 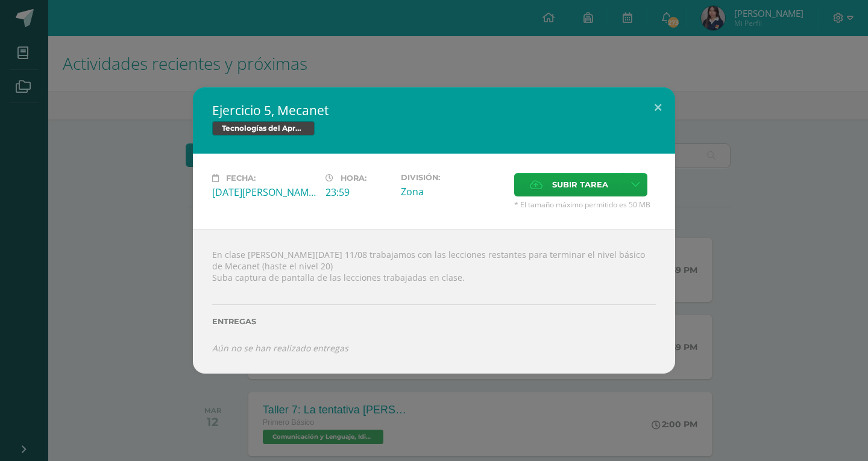 What do you see at coordinates (452, 177) in the screenshot?
I see `label: División:` at bounding box center [452, 177].